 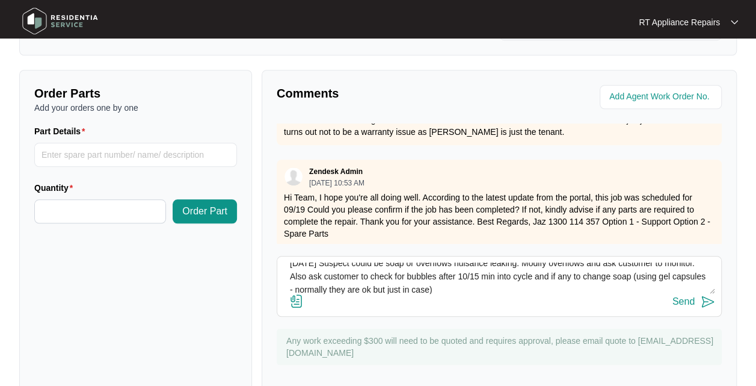 What do you see at coordinates (100, 211) in the screenshot?
I see `input: Quantity` at bounding box center [100, 211].